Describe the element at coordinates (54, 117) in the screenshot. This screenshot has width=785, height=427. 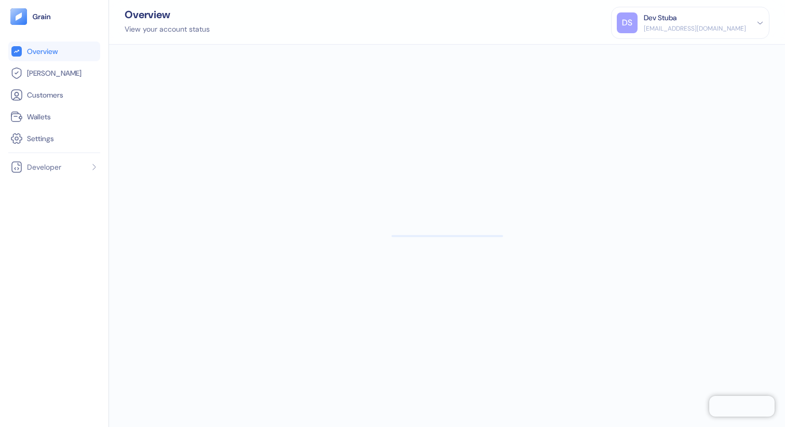
I see `a: Wallets` at that location.